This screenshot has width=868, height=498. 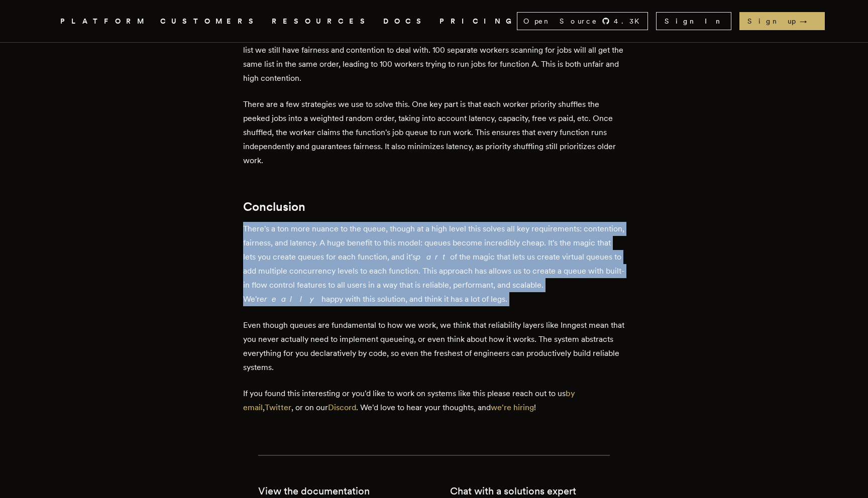 What do you see at coordinates (561, 21) in the screenshot?
I see `span: Open Source` at bounding box center [561, 21].